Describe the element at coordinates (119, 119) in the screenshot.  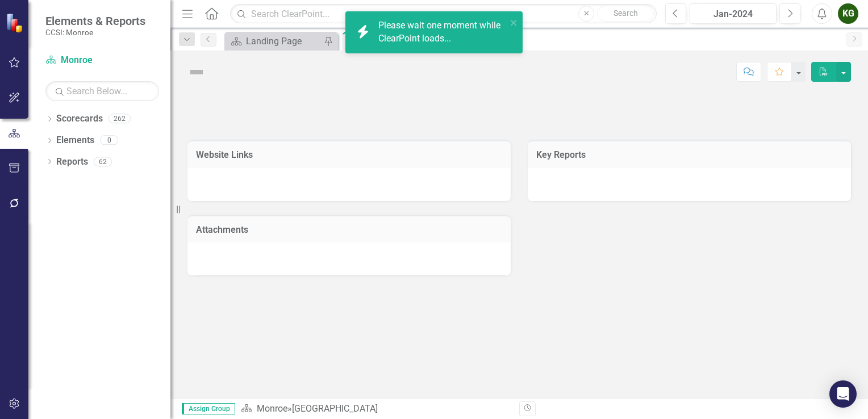
I see `div: 262` at that location.